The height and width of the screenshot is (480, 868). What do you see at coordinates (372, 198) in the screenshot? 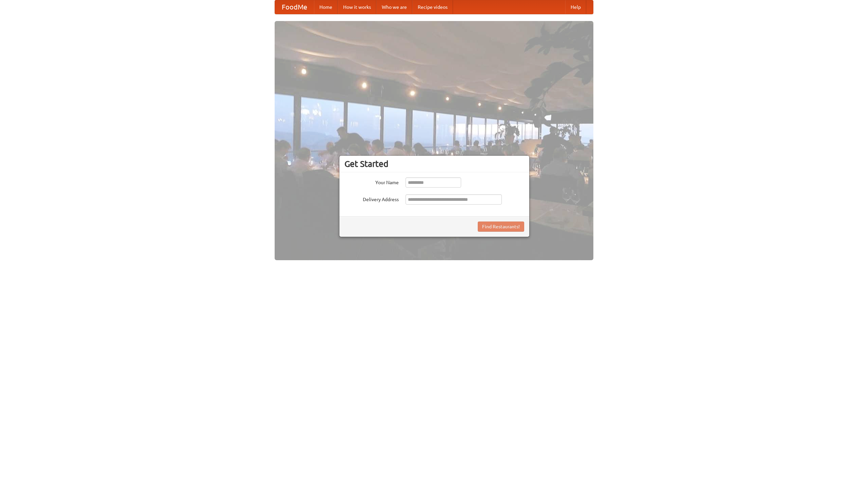
I see `label: Delivery Address` at bounding box center [372, 198].